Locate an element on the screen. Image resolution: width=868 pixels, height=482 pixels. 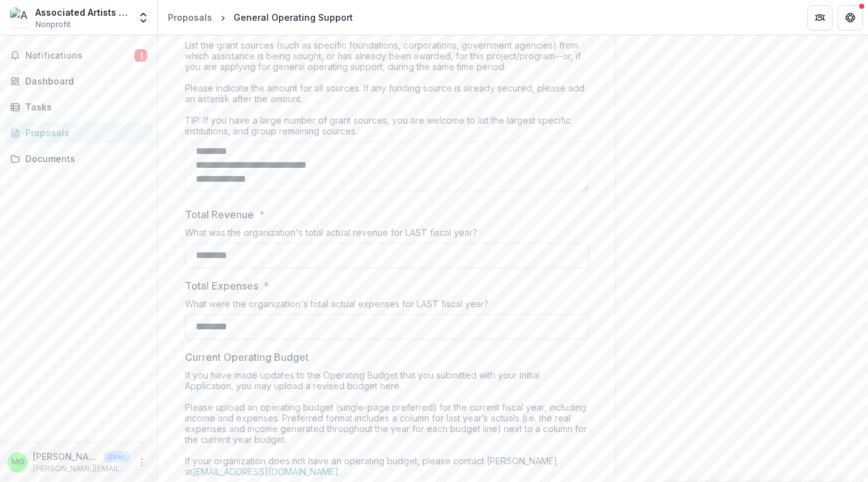
div: What were the organization's total actual expenses for LAST fiscal year? is located at coordinates (387, 306).